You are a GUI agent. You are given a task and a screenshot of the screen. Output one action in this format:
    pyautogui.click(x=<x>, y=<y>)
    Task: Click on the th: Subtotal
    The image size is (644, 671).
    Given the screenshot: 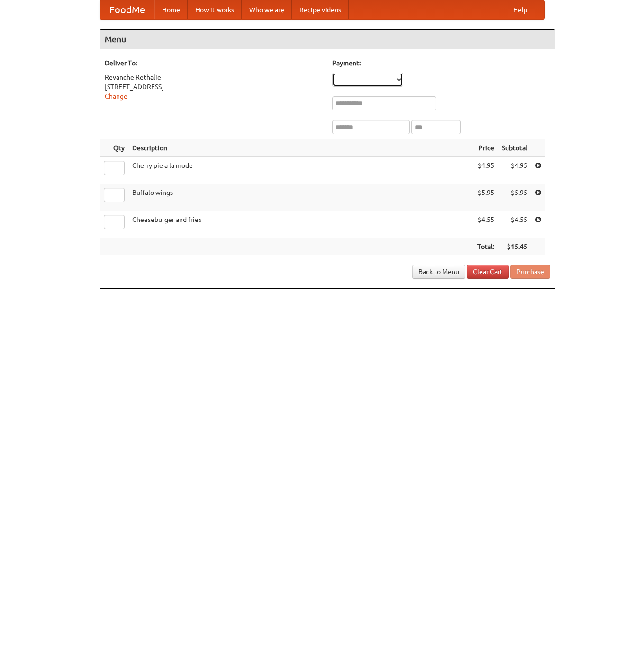 What is the action you would take?
    pyautogui.click(x=515, y=148)
    